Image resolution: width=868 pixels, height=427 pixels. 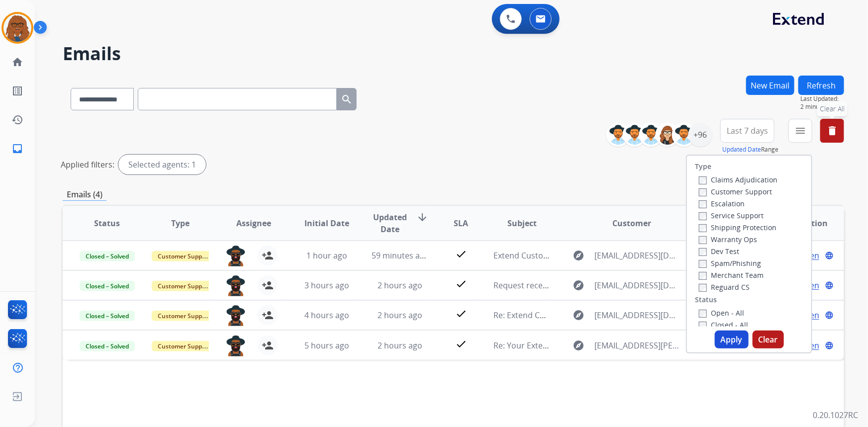 I want to click on span: Initial Date, so click(x=327, y=223).